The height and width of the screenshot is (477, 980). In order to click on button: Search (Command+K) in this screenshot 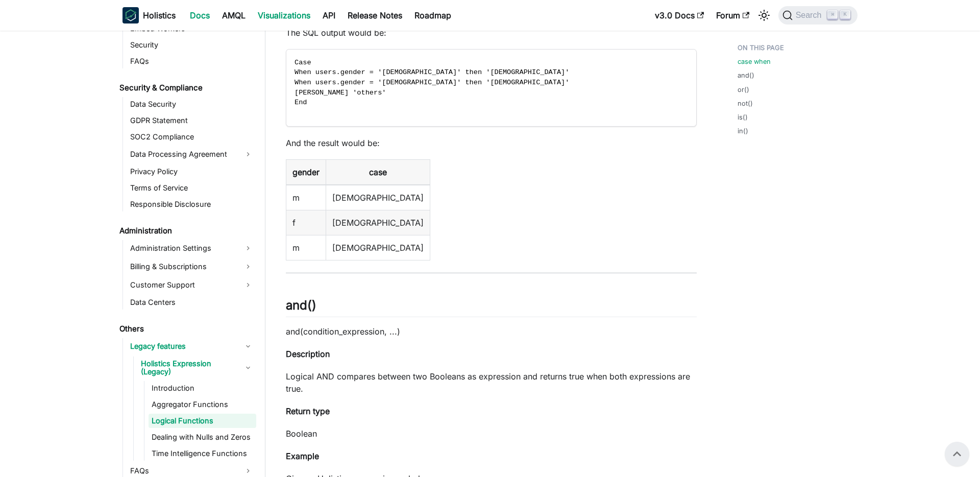, I will do `click(818, 15)`.